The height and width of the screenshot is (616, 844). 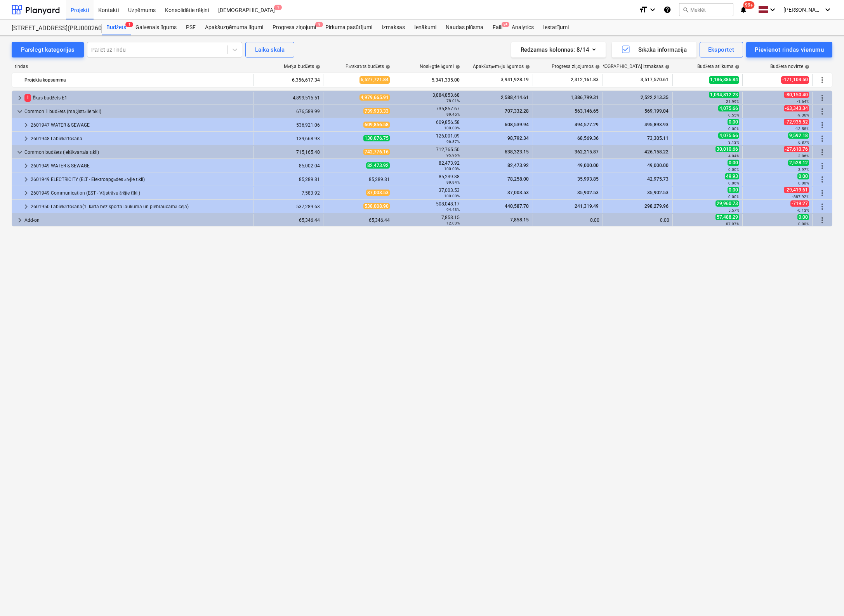 I want to click on span: 1, so click(x=129, y=24).